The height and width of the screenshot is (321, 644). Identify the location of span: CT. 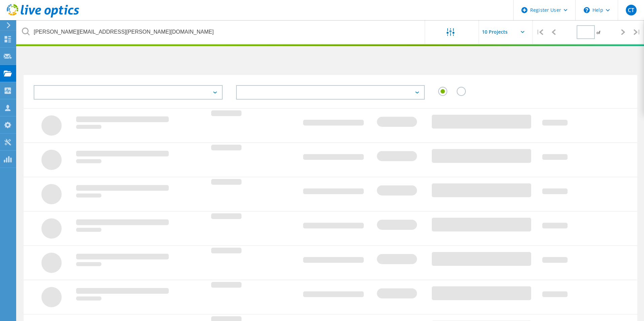
(631, 10).